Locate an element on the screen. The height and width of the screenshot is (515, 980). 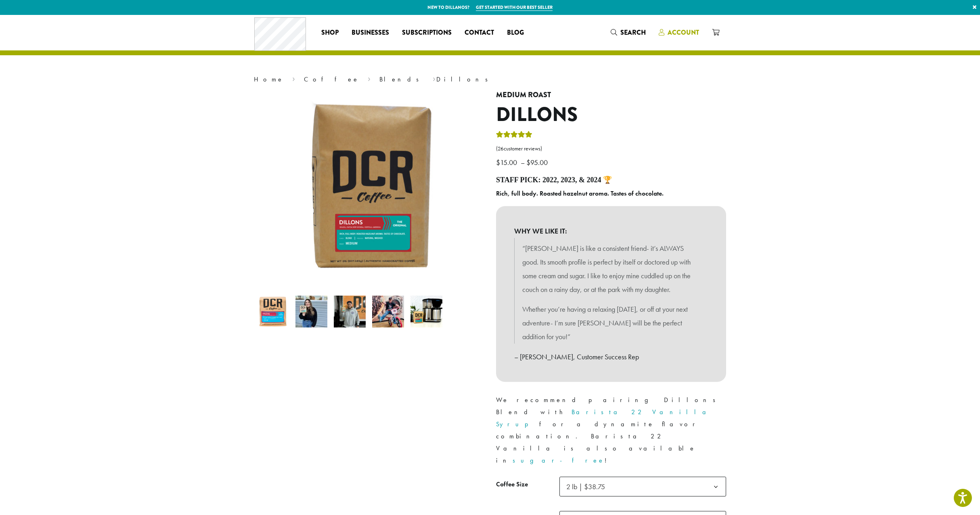
a: Get started with our best seller is located at coordinates (514, 7).